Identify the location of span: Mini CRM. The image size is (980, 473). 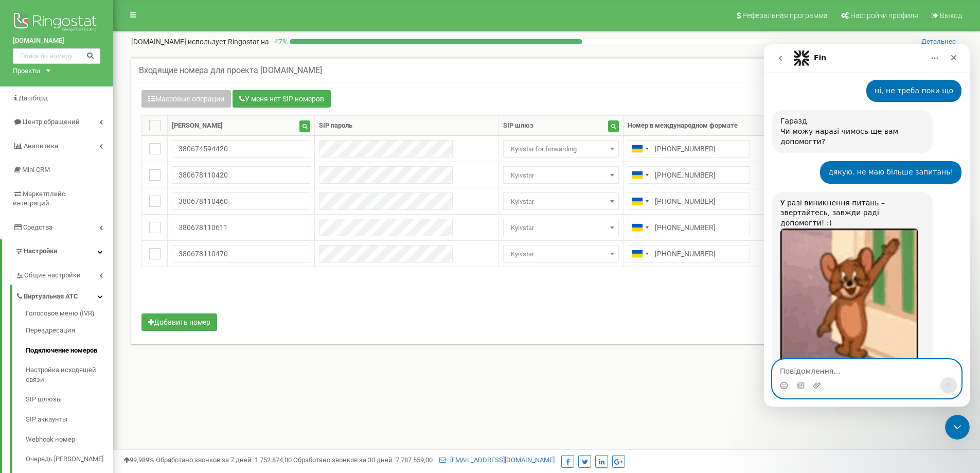
(36, 169).